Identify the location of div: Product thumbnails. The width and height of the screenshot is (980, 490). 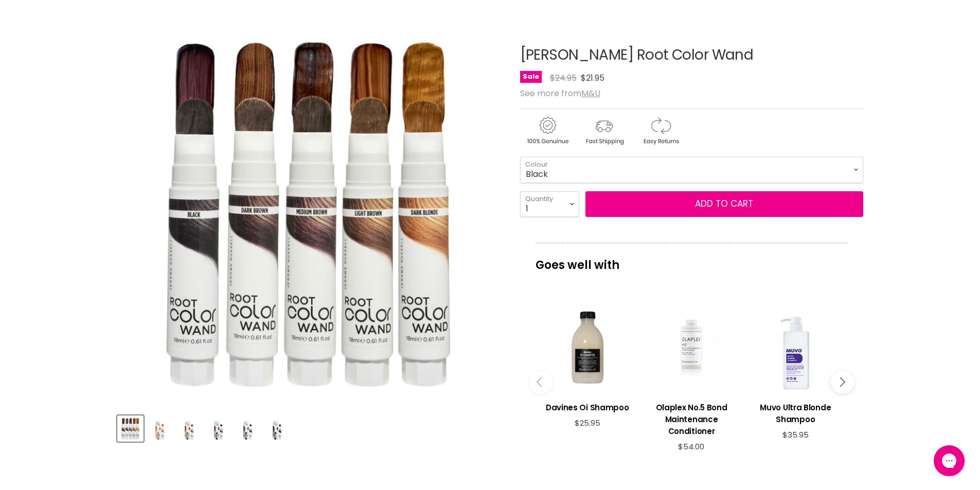
(309, 427).